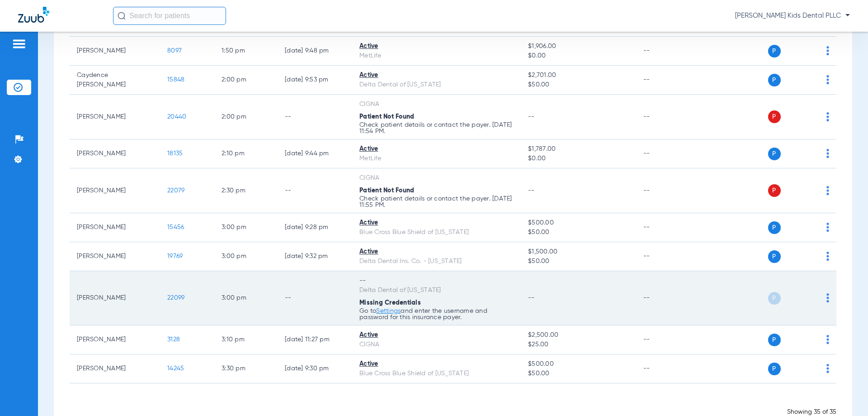 This screenshot has height=416, width=868. Describe the element at coordinates (176, 191) in the screenshot. I see `span: 22079` at that location.